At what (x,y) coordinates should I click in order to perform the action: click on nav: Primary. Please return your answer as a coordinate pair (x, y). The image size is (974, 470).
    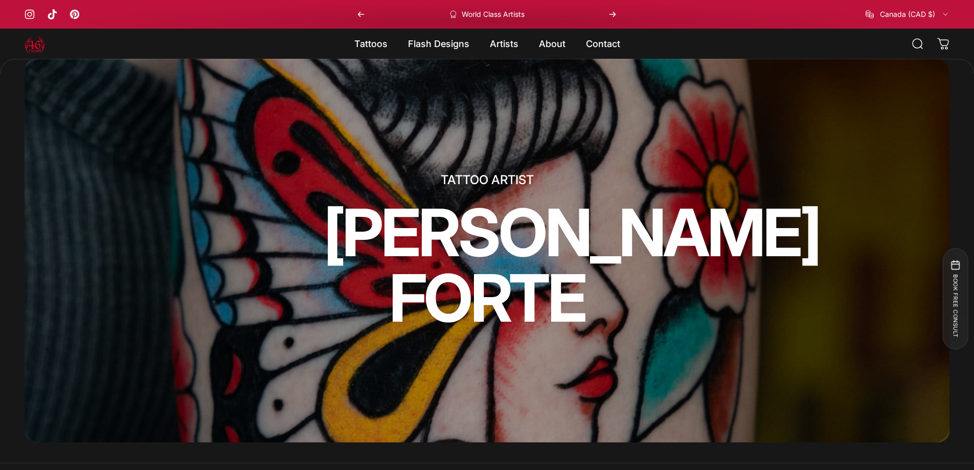
    Looking at the image, I should click on (487, 44).